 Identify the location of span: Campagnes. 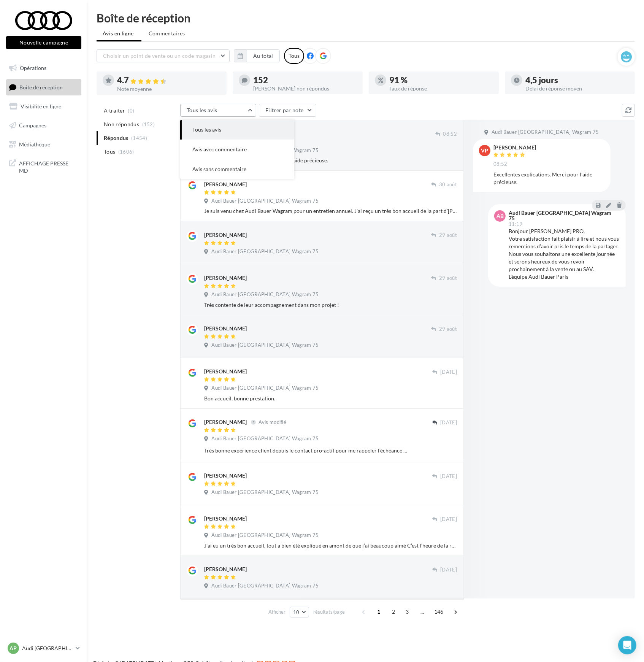
(33, 125).